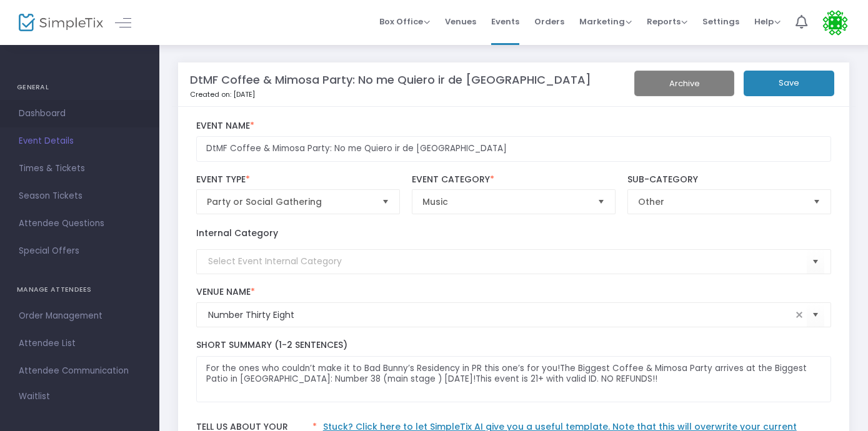 Image resolution: width=868 pixels, height=431 pixels. What do you see at coordinates (720, 21) in the screenshot?
I see `span: Settings` at bounding box center [720, 21].